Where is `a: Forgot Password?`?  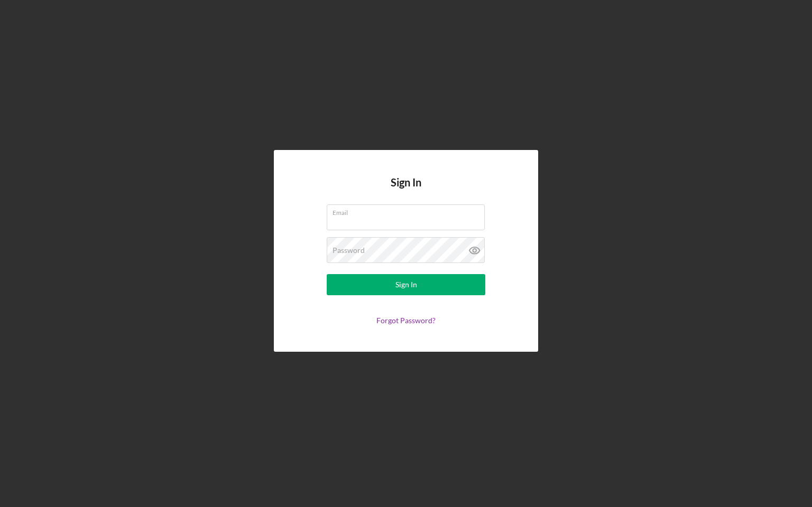
a: Forgot Password? is located at coordinates (406, 321).